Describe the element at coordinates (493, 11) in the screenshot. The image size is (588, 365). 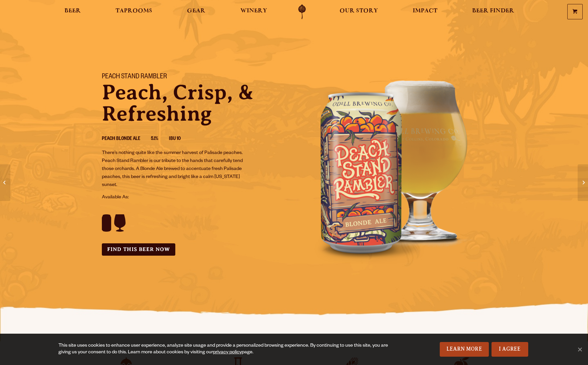
I see `span: Beer Finder` at that location.